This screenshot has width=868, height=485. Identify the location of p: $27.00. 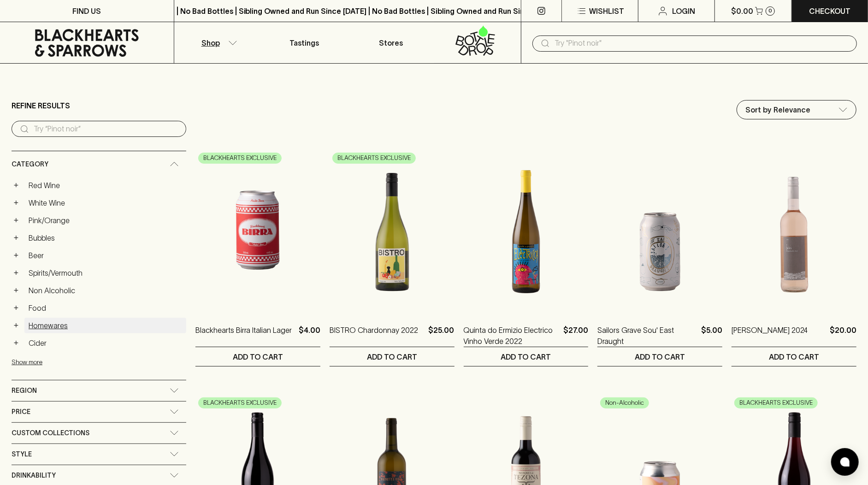
(576, 335).